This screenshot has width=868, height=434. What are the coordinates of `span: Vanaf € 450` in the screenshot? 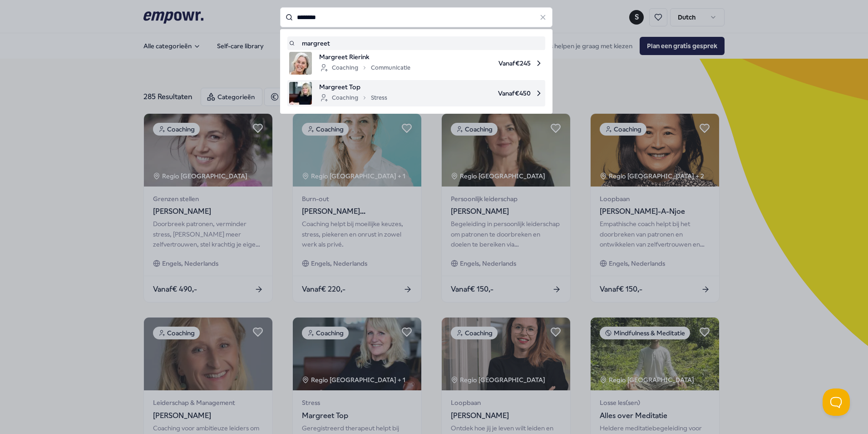 It's located at (469, 93).